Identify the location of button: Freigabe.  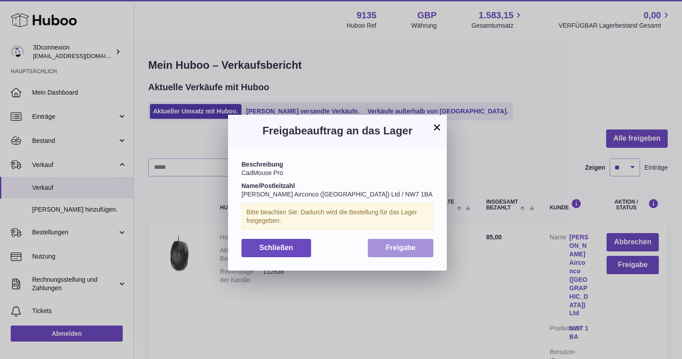
(400, 248).